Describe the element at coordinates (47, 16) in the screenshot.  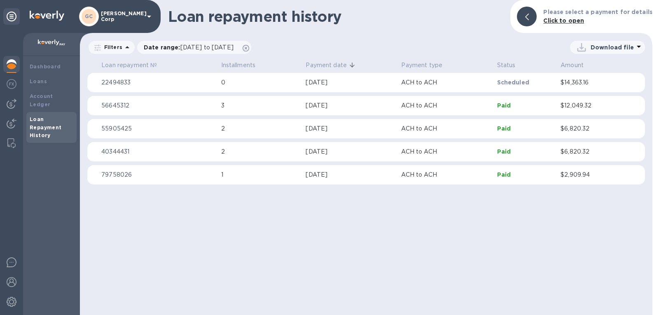
I see `img: Logo` at that location.